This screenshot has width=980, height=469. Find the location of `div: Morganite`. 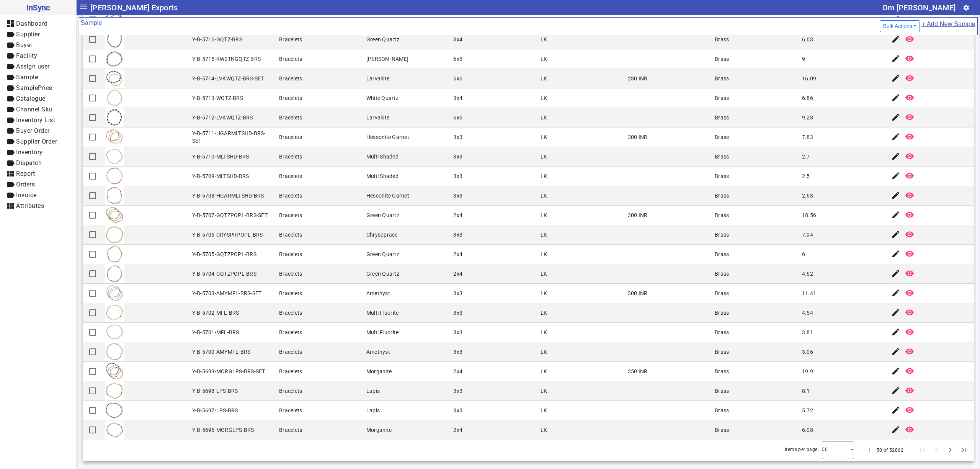

div: Morganite is located at coordinates (379, 371).